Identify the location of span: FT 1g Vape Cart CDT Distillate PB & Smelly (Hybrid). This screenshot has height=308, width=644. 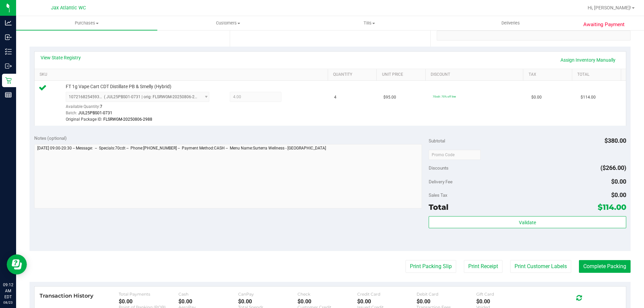
(118, 86).